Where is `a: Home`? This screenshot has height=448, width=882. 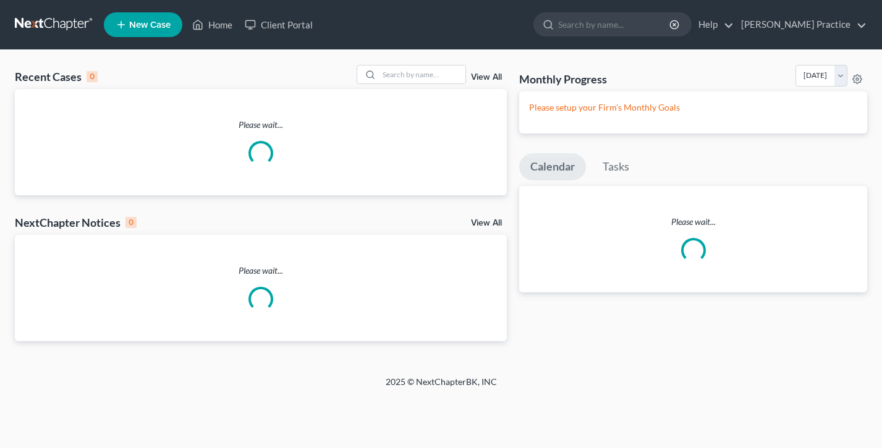 a: Home is located at coordinates (212, 25).